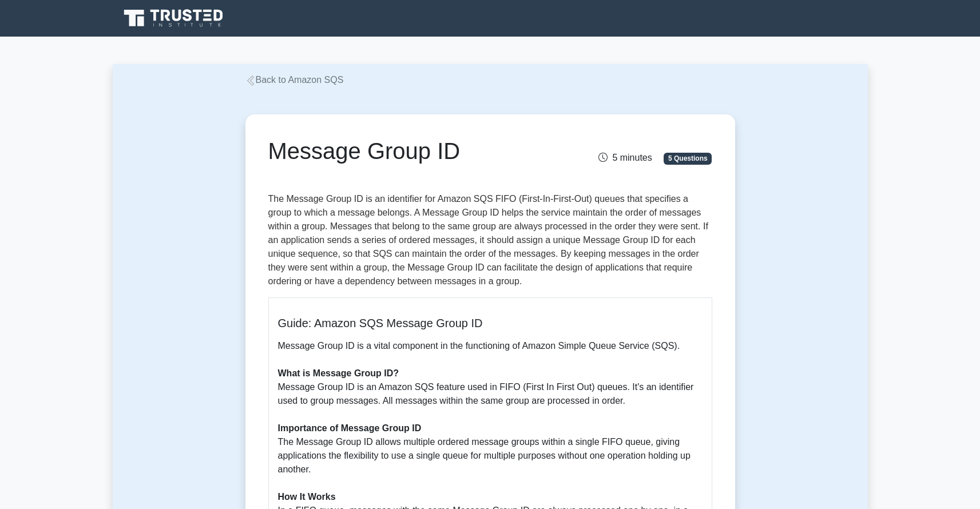 The image size is (980, 509). What do you see at coordinates (339, 373) in the screenshot?
I see `b: What is Message Group ID?` at bounding box center [339, 373].